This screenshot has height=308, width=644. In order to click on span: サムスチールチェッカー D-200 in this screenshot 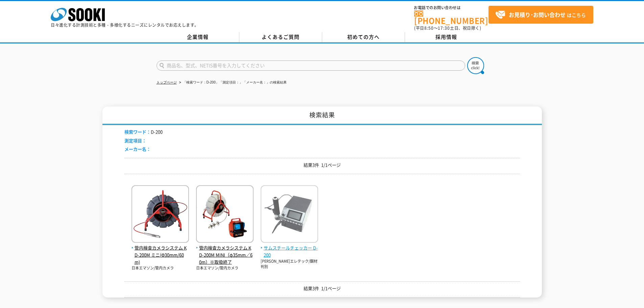, I will do `click(289, 252)`.